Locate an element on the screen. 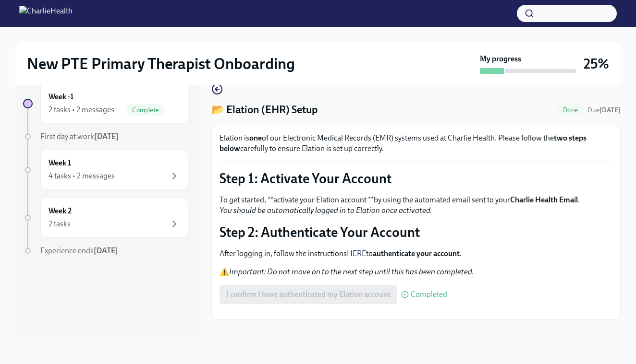  span: Experience ends is located at coordinates (79, 250).